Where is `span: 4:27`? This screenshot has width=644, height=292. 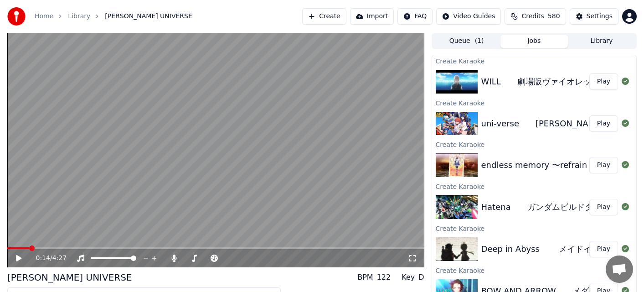
span: 4:27 is located at coordinates (59, 258).